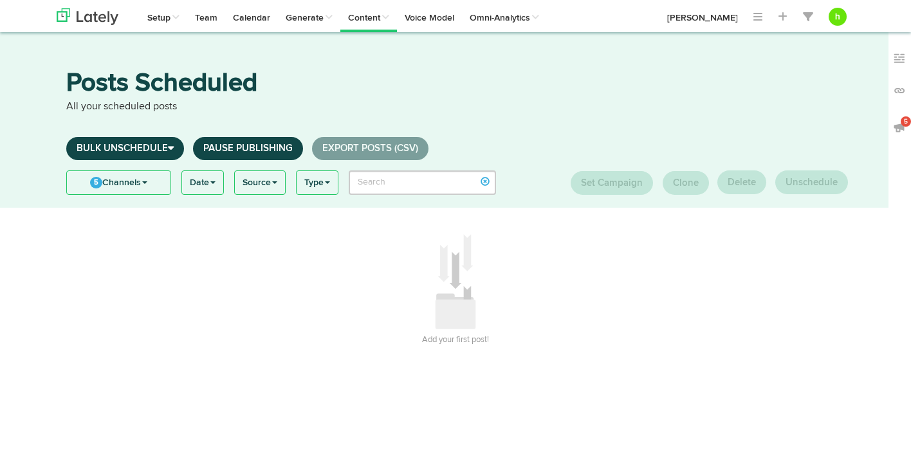  I want to click on a: Pause Publishing, so click(248, 149).